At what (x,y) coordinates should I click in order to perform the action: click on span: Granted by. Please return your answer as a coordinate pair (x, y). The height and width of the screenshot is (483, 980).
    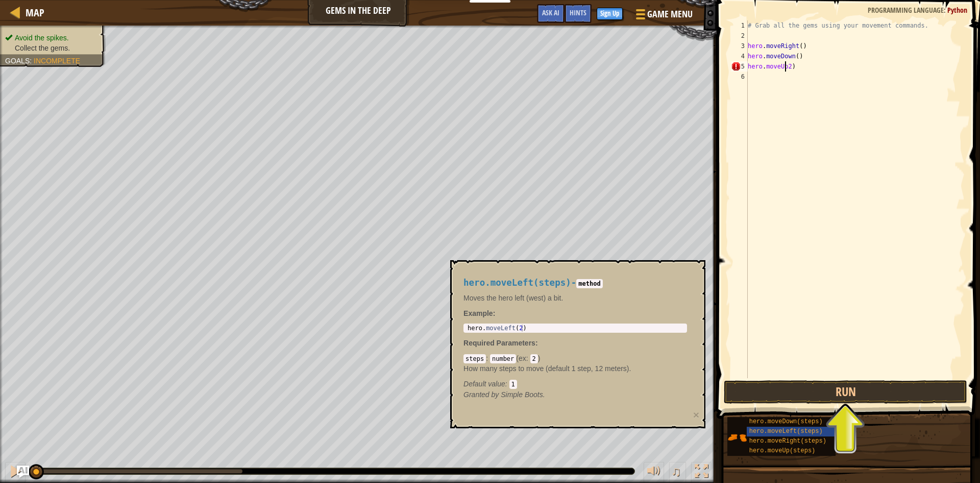
    Looking at the image, I should click on (482, 394).